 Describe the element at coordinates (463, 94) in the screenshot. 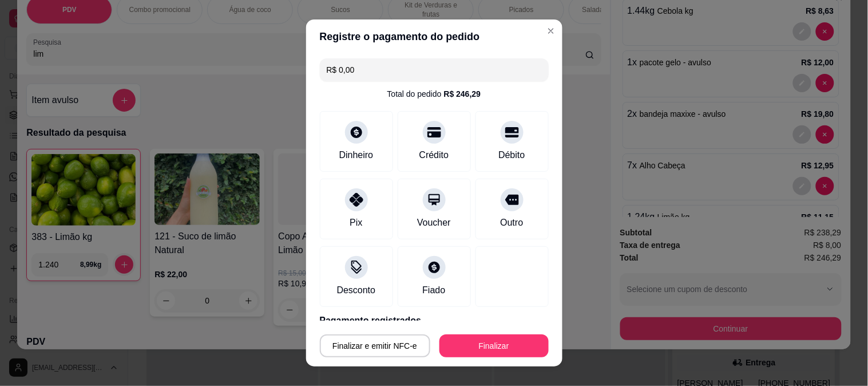

I see `div: R$ 246,29` at that location.